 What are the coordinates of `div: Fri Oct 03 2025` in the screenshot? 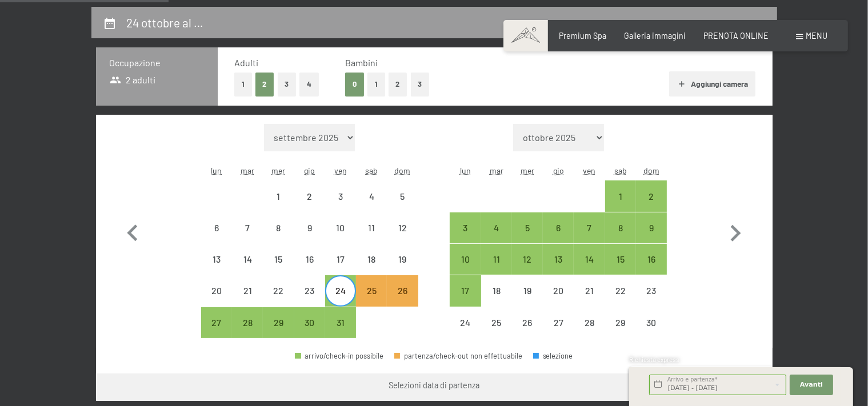 It's located at (340, 196).